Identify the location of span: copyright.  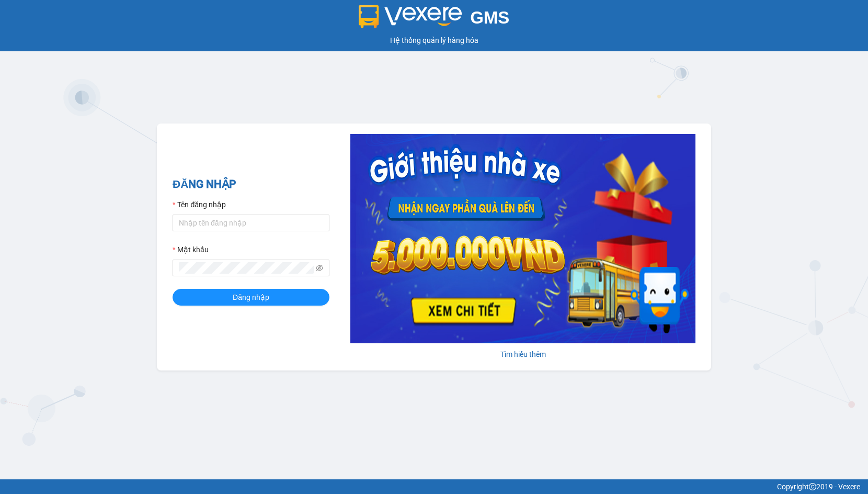
(813, 487).